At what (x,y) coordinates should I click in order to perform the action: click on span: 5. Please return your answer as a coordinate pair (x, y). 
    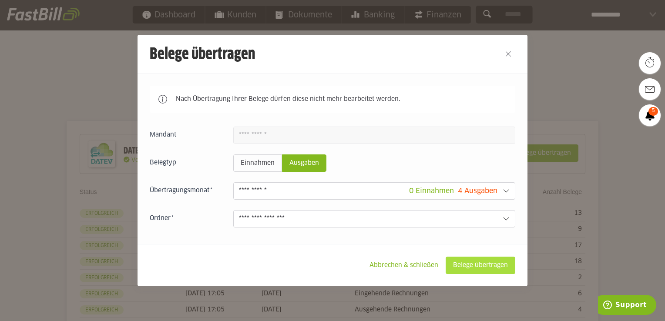
    Looking at the image, I should click on (653, 111).